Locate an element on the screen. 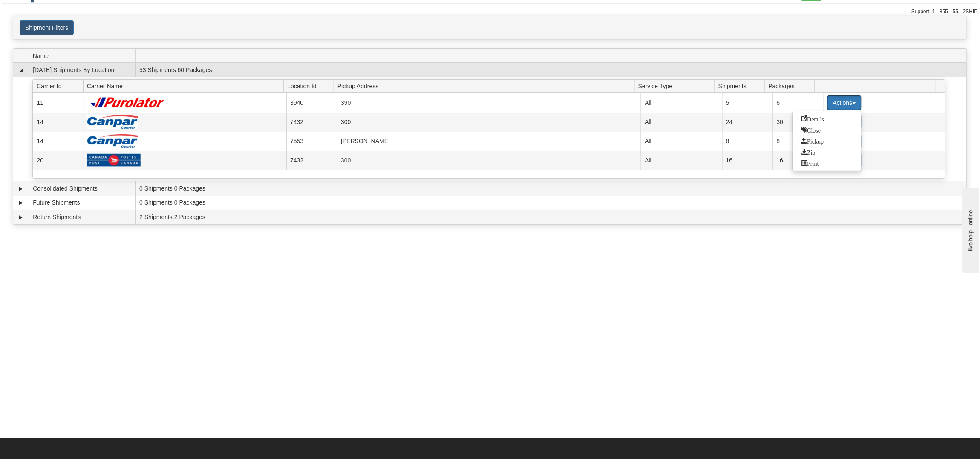  span: Carrier Id is located at coordinates (60, 85).